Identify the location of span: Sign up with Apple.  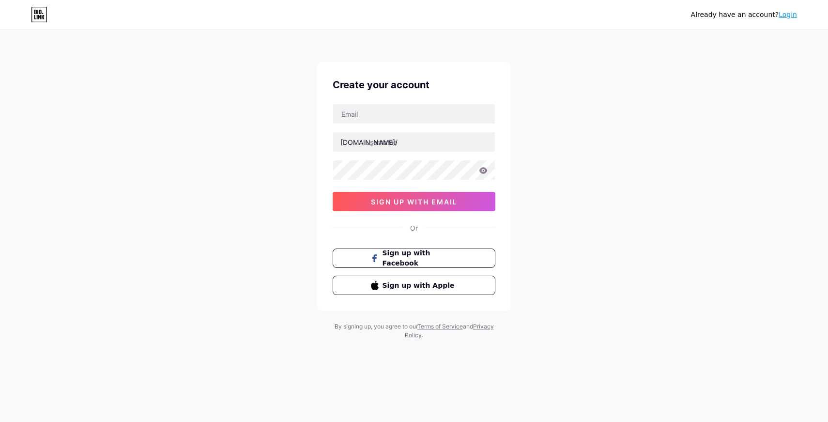
(420, 285).